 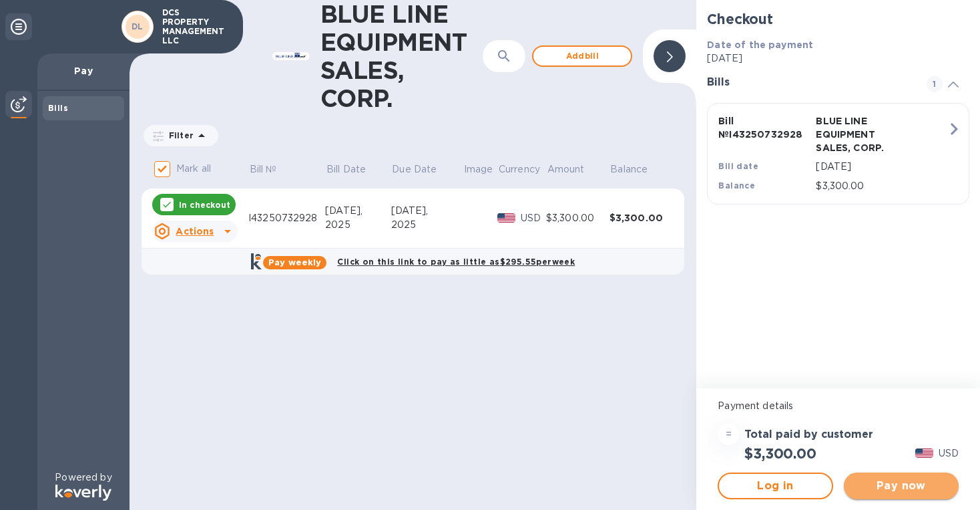 What do you see at coordinates (479, 169) in the screenshot?
I see `p: Image` at bounding box center [479, 169].